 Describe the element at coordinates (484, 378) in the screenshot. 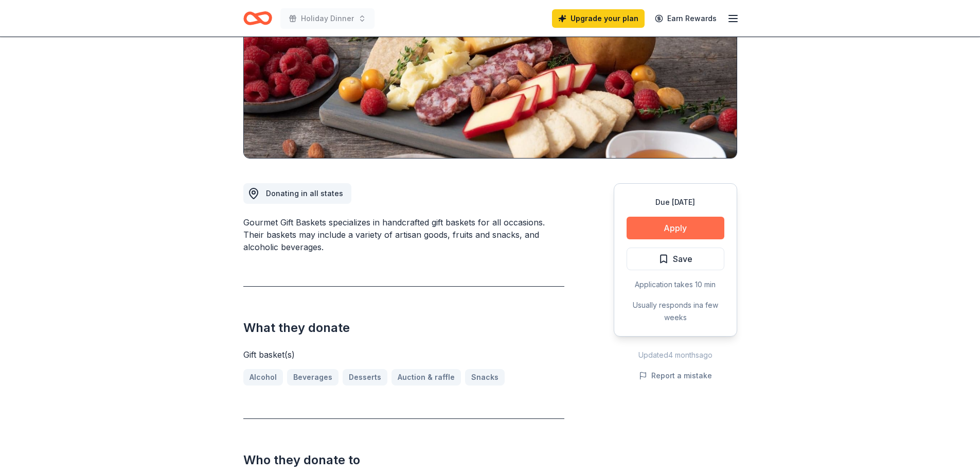

I see `a: Snacks` at that location.